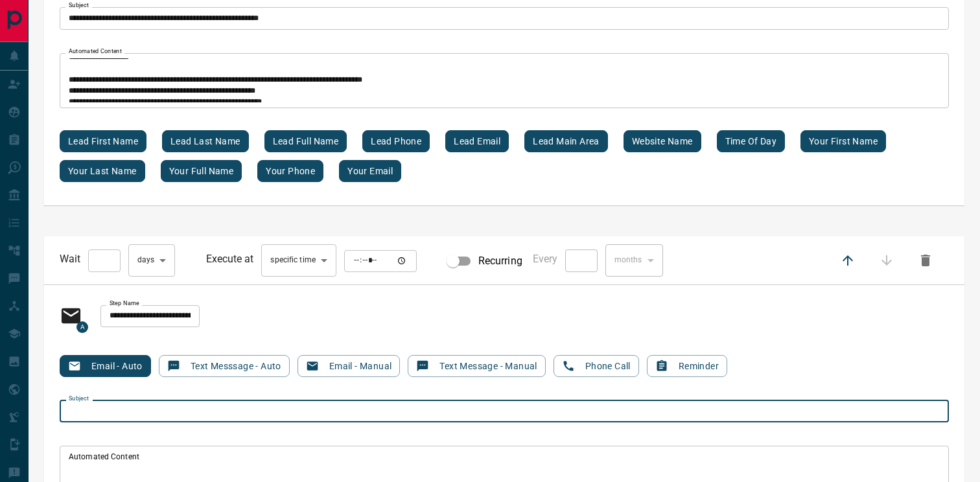  What do you see at coordinates (306, 141) in the screenshot?
I see `button: Lead full name` at bounding box center [306, 141].